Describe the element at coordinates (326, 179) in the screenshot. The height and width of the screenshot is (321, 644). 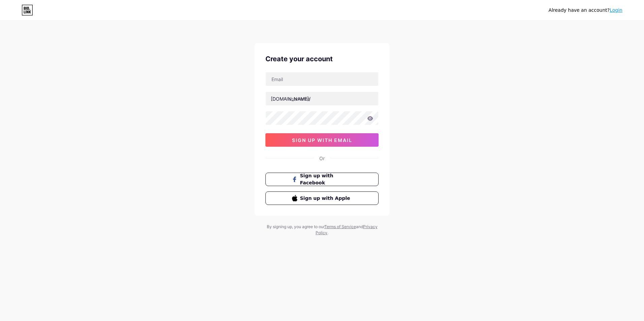
I see `span: Sign up with Facebook` at that location.